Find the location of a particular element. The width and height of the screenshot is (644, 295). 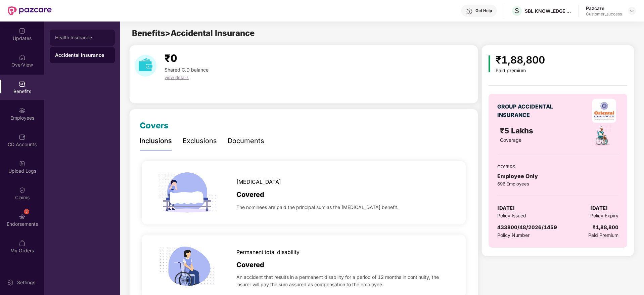

img: svg+xml;base64,PHN2ZyBpZD0iVXBkYXRlZCIgeG1sbnM9Imh0dHA6Ly93d3cudzMub3JnLzIwMDAvc3ZnIiB3aWR0aD0iMj... is located at coordinates (22, 31).